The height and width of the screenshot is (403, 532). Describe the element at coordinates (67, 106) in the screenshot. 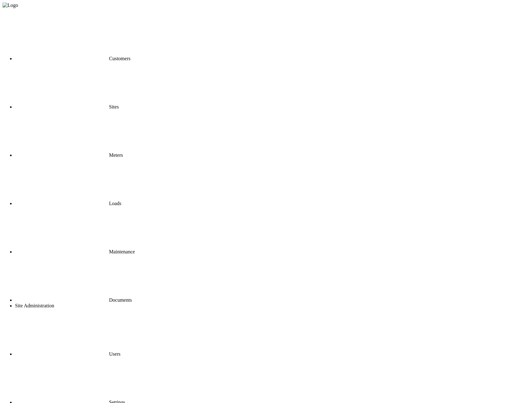

I see `a: Sites` at that location.